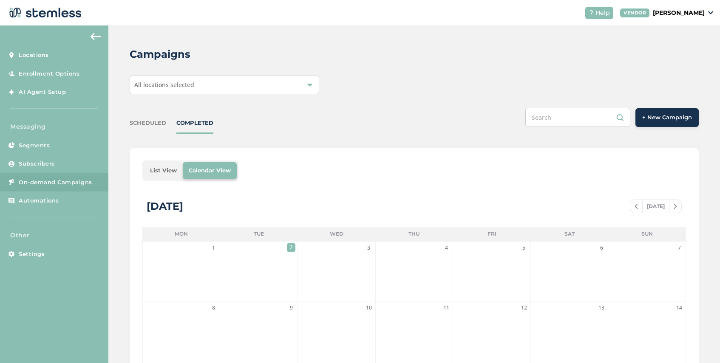 This screenshot has height=363, width=720. Describe the element at coordinates (601, 308) in the screenshot. I see `span: 13` at that location.